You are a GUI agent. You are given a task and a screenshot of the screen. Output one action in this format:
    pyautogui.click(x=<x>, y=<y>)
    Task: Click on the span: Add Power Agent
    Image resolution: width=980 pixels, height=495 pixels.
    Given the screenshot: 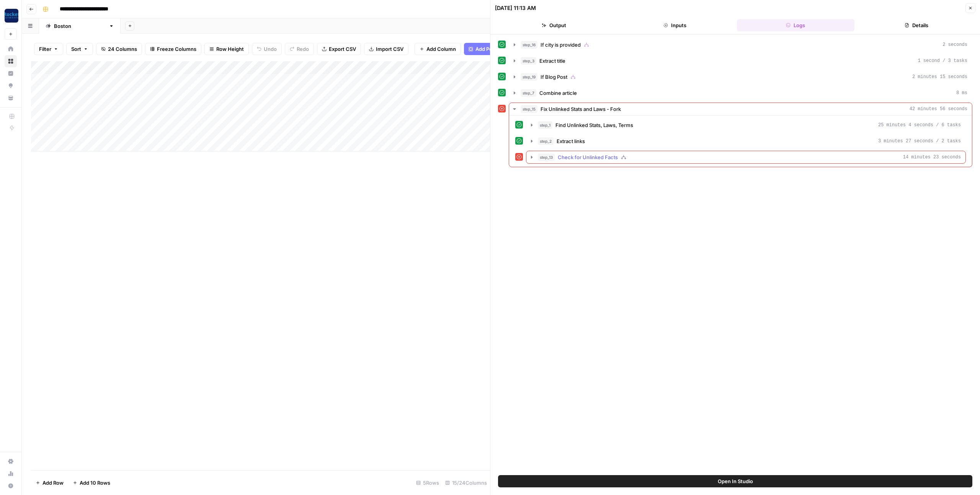 What is the action you would take?
    pyautogui.click(x=496, y=49)
    